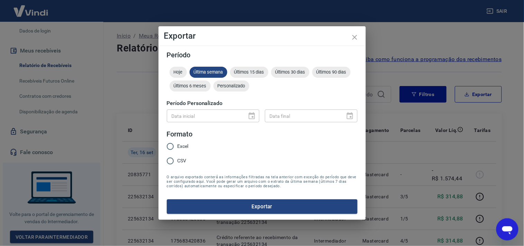 This screenshot has height=246, width=524. What do you see at coordinates (290, 72) in the screenshot?
I see `span: Últimos 30 dias` at bounding box center [290, 72].